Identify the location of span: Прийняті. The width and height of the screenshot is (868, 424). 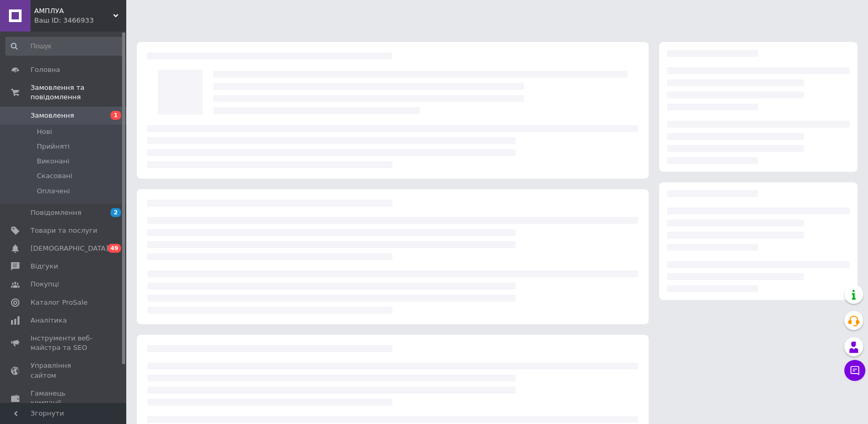
(53, 147).